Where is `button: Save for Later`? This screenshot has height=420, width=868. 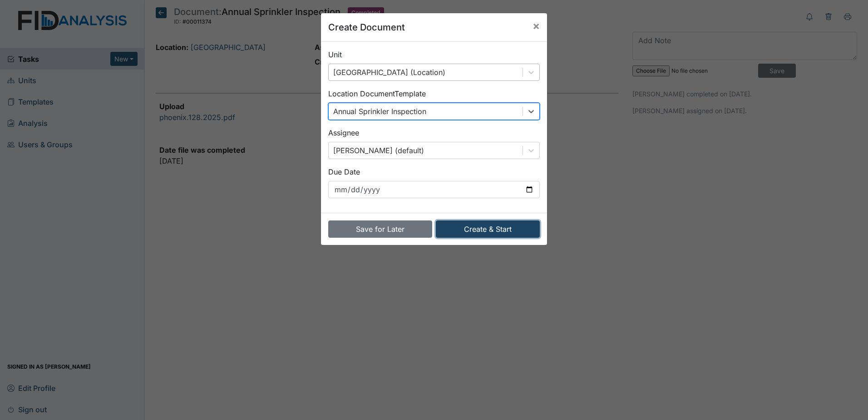 button: Save for Later is located at coordinates (380, 229).